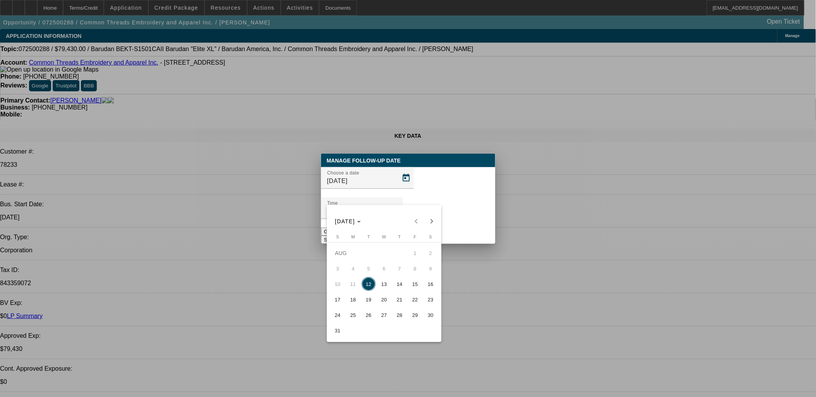 The image size is (816, 397). What do you see at coordinates (415, 300) in the screenshot?
I see `button: August 22, 2025` at bounding box center [415, 300].